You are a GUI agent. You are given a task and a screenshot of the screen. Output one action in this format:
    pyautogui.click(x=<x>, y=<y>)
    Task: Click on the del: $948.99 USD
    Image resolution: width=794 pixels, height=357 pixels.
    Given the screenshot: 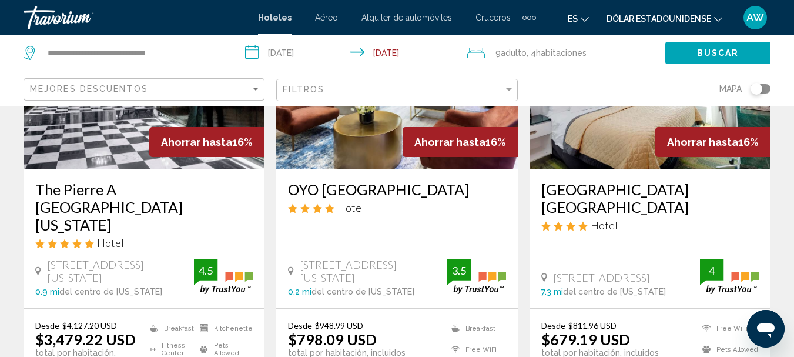 What is the action you would take?
    pyautogui.click(x=339, y=325)
    